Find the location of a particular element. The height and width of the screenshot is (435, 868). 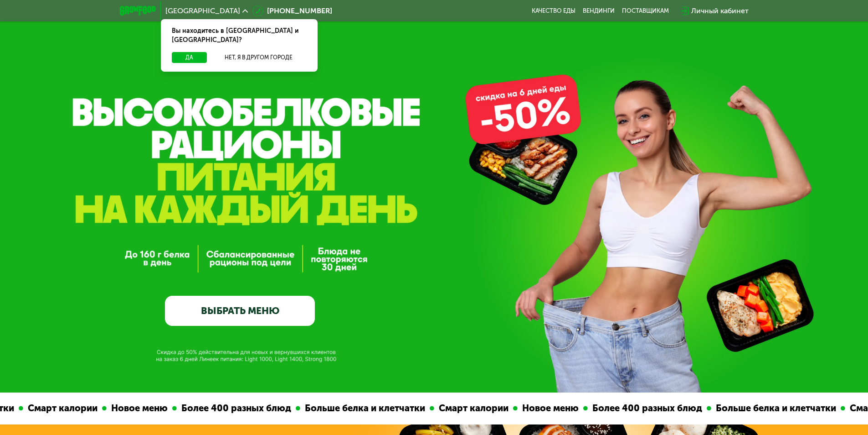

a: Качество еды is located at coordinates (554, 11).